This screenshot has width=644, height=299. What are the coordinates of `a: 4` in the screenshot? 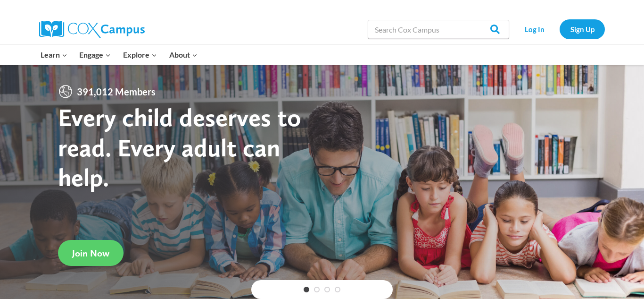 It's located at (338, 289).